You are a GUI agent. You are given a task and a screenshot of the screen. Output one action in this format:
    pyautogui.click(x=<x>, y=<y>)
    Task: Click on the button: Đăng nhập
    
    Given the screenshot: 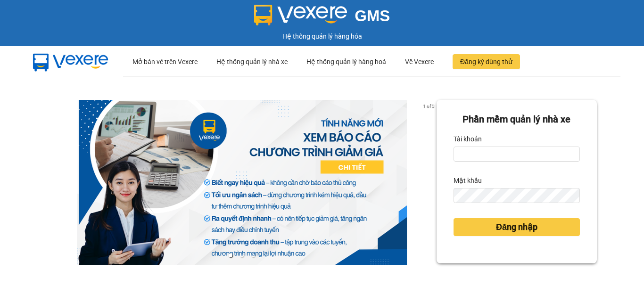 What is the action you would take?
    pyautogui.click(x=517, y=227)
    